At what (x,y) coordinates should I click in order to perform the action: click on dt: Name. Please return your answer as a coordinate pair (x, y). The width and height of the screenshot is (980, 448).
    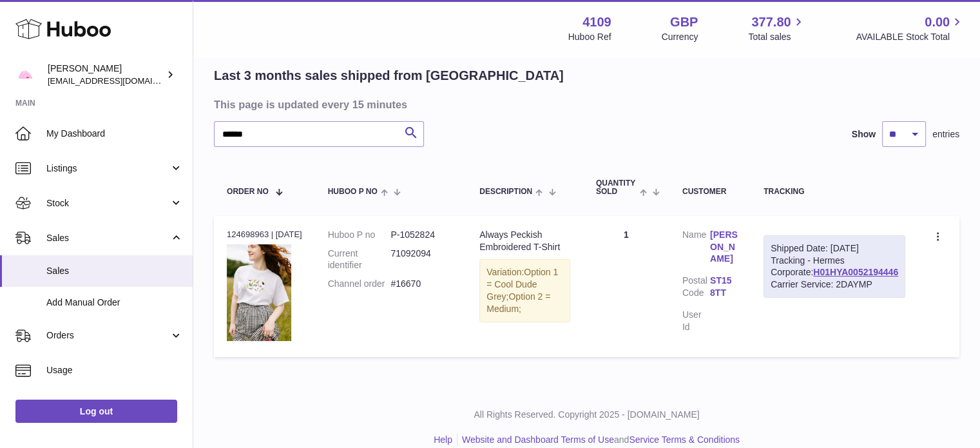
    Looking at the image, I should click on (696, 249).